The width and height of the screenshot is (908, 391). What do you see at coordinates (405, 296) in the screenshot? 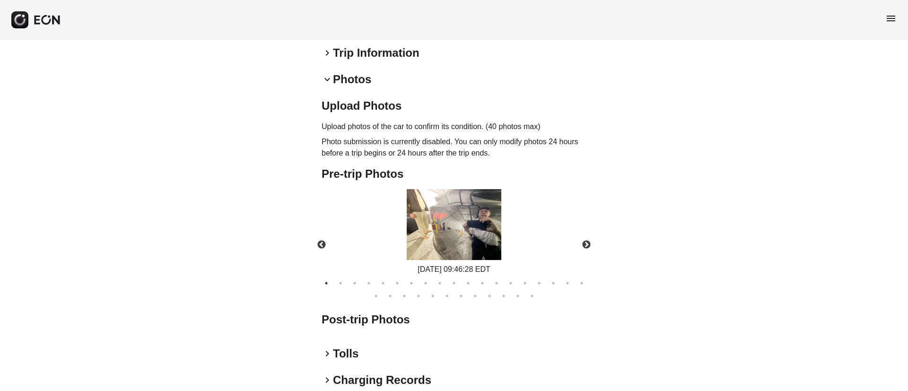
I see `button: 22` at bounding box center [405, 296].